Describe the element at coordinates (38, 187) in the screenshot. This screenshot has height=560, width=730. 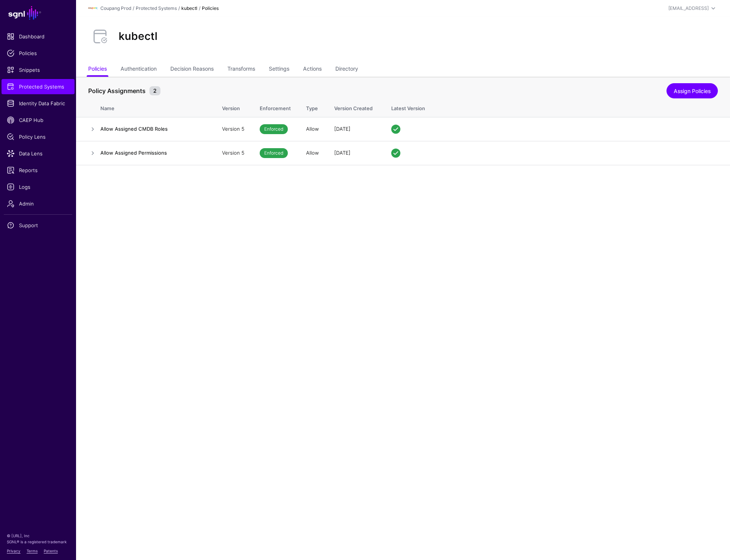
I see `a: Logs` at that location.